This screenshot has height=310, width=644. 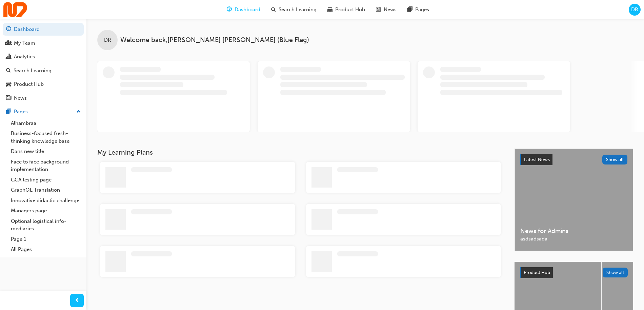 What do you see at coordinates (634, 9) in the screenshot?
I see `button: DR` at bounding box center [634, 9].